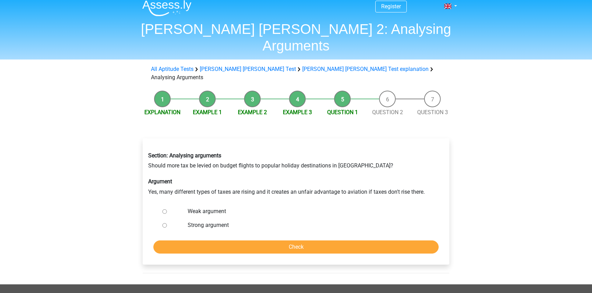 The height and width of the screenshot is (293, 592). I want to click on a: Example 1, so click(207, 112).